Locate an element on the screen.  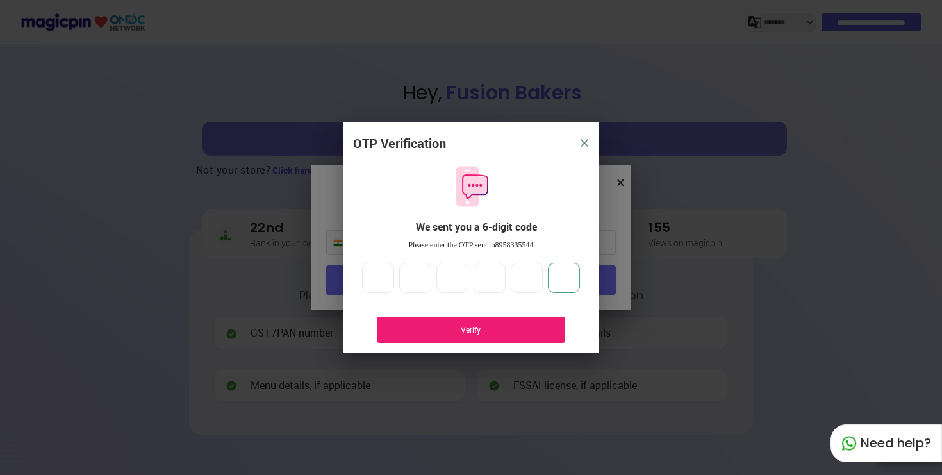
div: Need help? is located at coordinates (886, 443).